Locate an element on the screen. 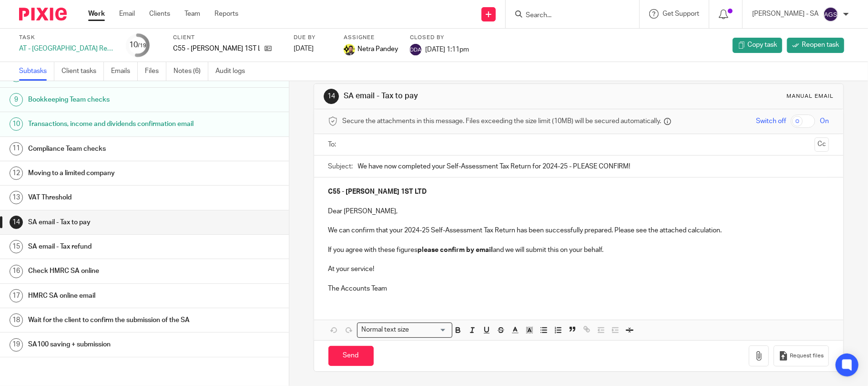 This screenshot has width=868, height=386. div: 13 is located at coordinates (16, 198).